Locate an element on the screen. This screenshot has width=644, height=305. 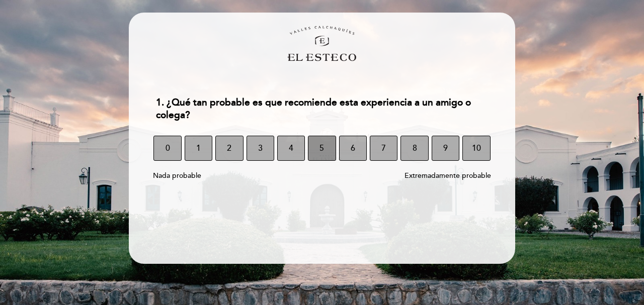
button: 7 is located at coordinates (383, 148).